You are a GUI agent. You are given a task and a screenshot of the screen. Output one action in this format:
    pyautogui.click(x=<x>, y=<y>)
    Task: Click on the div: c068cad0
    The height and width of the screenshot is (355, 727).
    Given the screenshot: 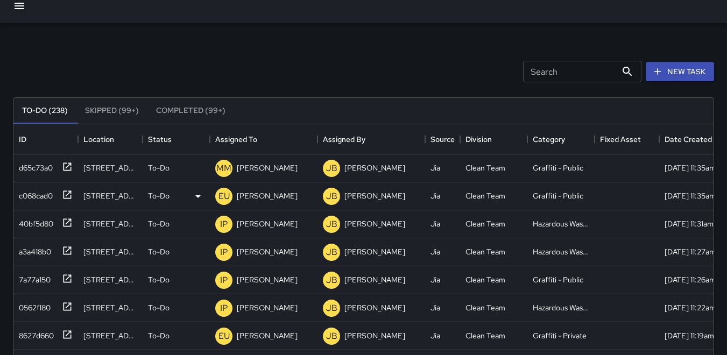 What is the action you would take?
    pyautogui.click(x=33, y=194)
    